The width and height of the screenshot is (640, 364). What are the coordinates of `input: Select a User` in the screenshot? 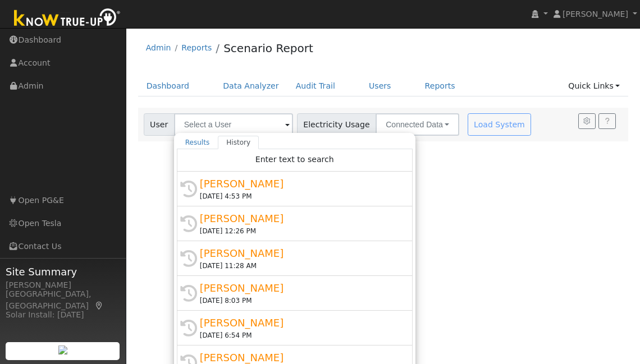 It's located at (234, 125).